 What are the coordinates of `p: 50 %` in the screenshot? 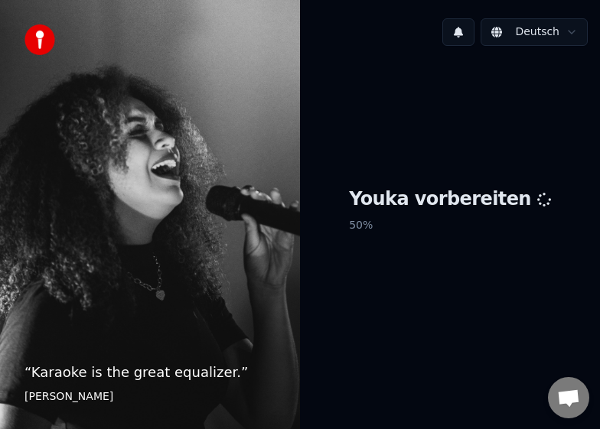 It's located at (450, 226).